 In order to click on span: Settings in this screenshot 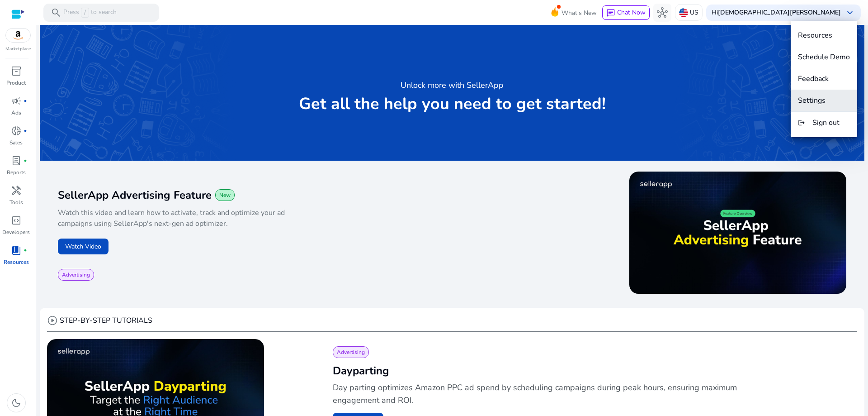, I will do `click(811, 100)`.